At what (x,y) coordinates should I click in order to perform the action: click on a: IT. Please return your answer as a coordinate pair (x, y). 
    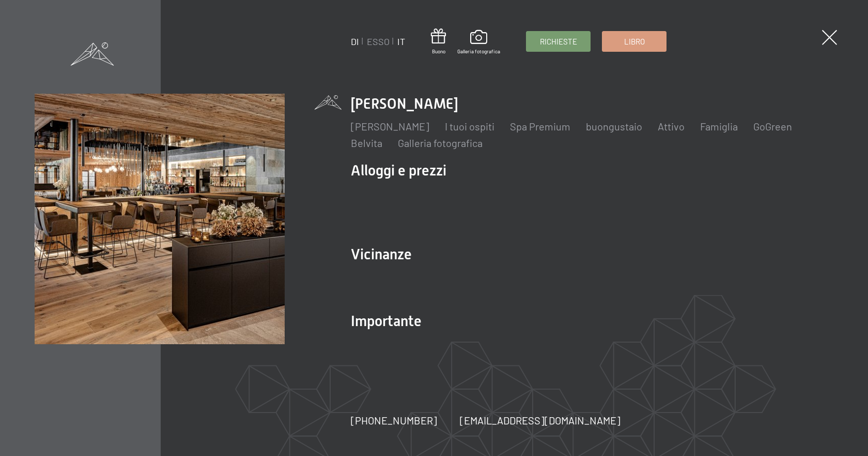
    Looking at the image, I should click on (401, 41).